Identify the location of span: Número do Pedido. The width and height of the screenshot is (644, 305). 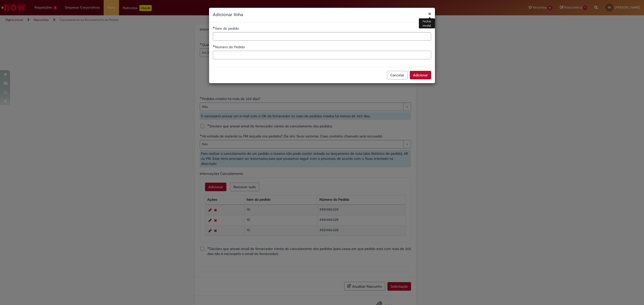
(231, 47).